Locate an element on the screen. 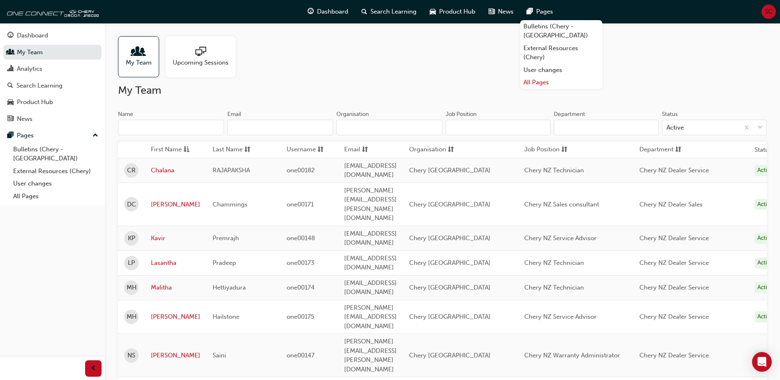  a: oneconnect is located at coordinates (51, 12).